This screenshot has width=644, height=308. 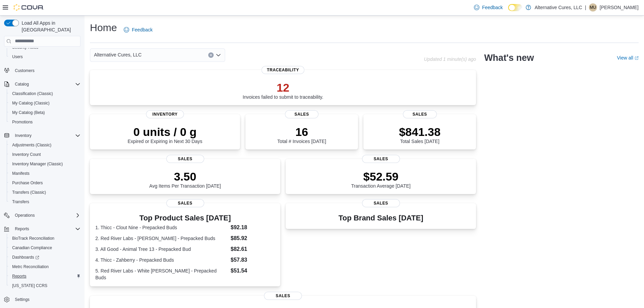 What do you see at coordinates (161, 260) in the screenshot?
I see `dt: 4. Thicc - Zahberry - Prepacked Buds` at bounding box center [161, 260].